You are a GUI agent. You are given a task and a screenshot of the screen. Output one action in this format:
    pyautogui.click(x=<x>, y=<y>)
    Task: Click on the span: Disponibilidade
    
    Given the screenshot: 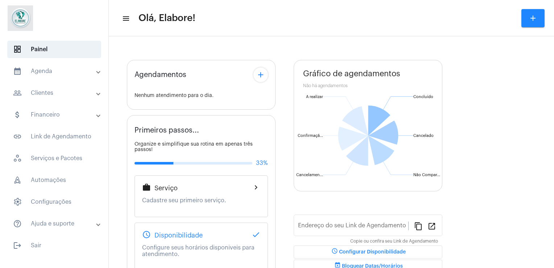 What is the action you would take?
    pyautogui.click(x=179, y=235)
    